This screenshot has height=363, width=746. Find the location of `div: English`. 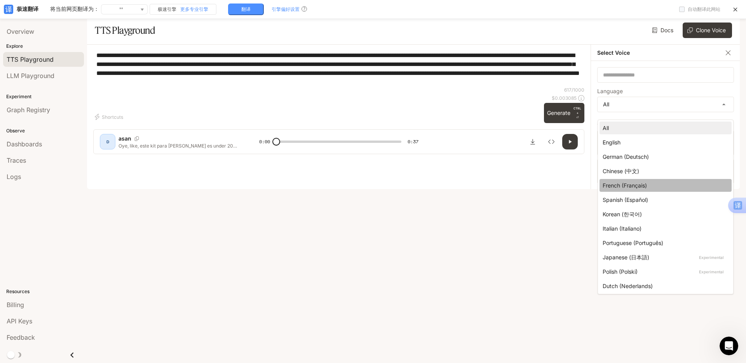

div: English is located at coordinates (664, 142).